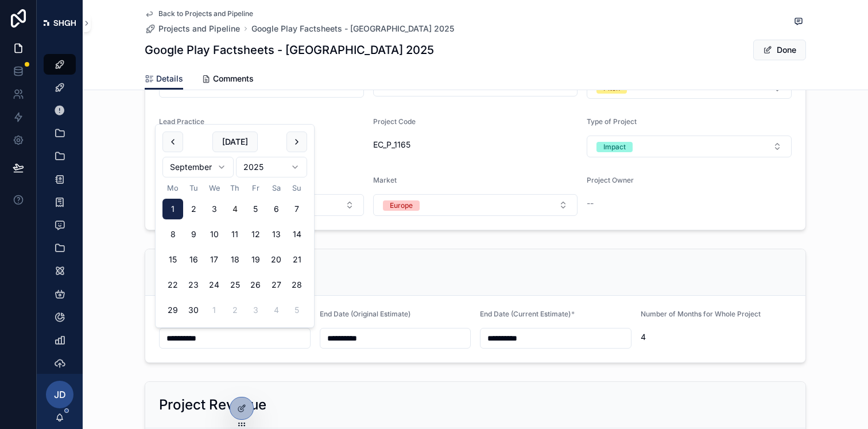 Image resolution: width=868 pixels, height=429 pixels. Describe the element at coordinates (716, 337) in the screenshot. I see `span: 4` at that location.